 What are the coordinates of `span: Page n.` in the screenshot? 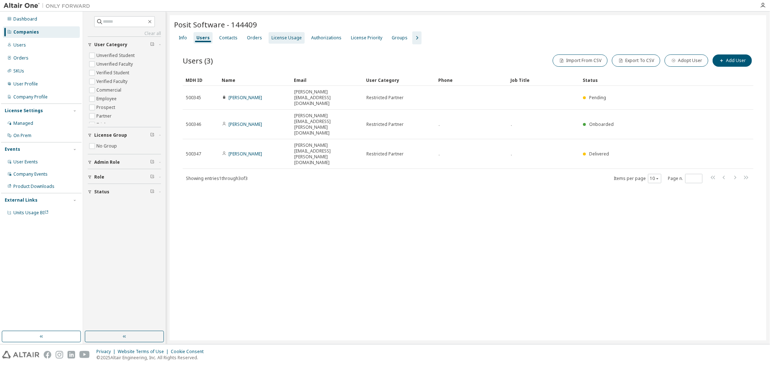 It's located at (685, 179).